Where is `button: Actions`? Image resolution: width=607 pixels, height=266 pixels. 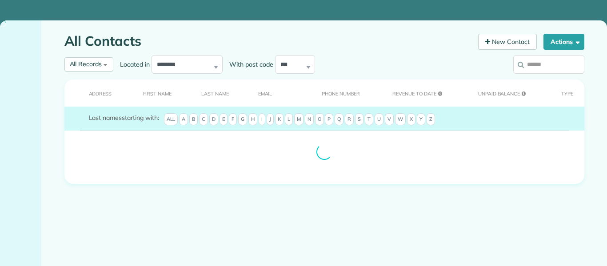 button: Actions is located at coordinates (564, 42).